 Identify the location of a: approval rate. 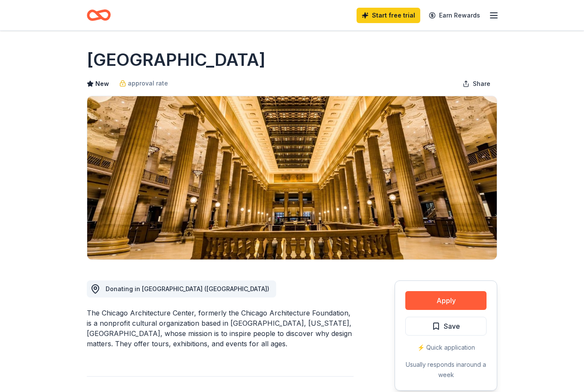
(144, 83).